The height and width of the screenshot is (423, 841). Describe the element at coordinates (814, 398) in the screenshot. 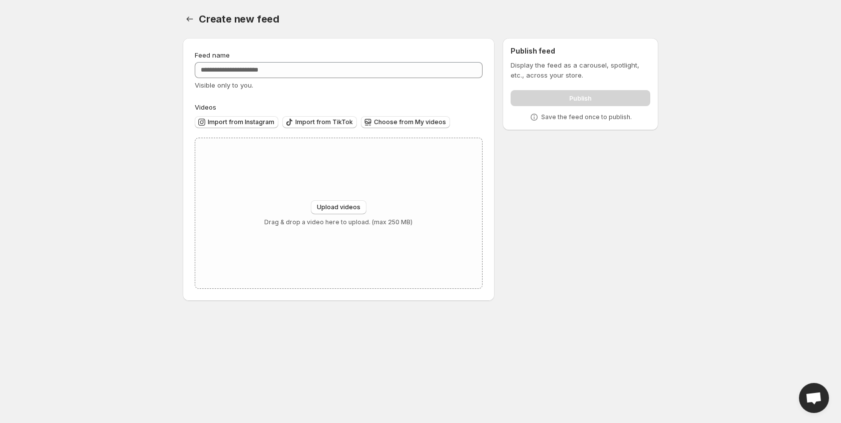

I see `a: Open chat` at that location.